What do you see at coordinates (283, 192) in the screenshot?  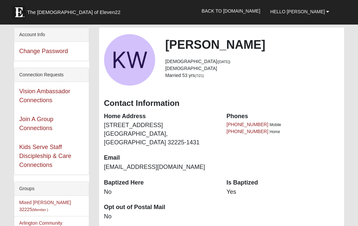 I see `dd: Yes` at bounding box center [283, 192].